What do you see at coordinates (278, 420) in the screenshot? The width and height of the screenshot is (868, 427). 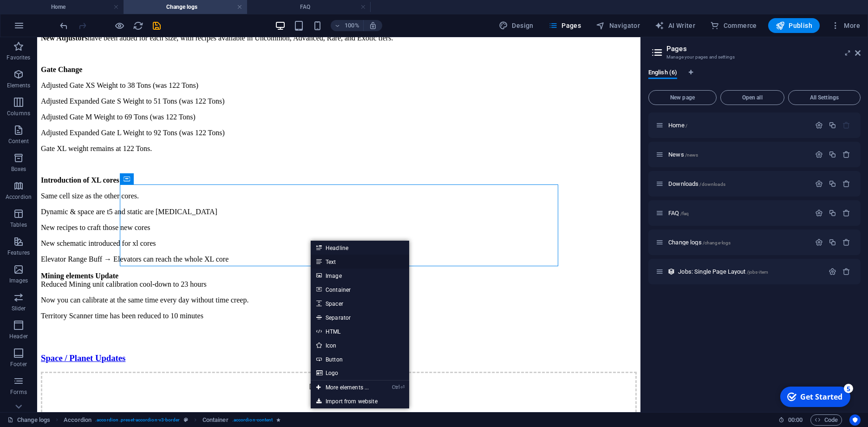 I see `i: Element contains an animation` at bounding box center [278, 420].